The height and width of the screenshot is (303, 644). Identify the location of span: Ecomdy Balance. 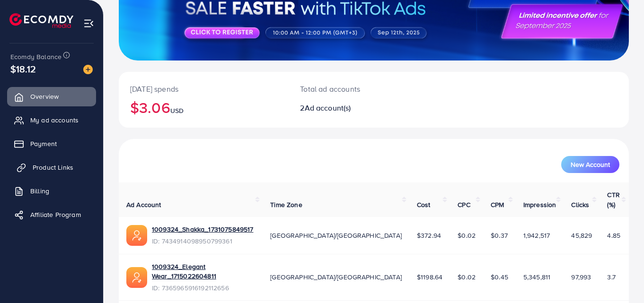
(36, 57).